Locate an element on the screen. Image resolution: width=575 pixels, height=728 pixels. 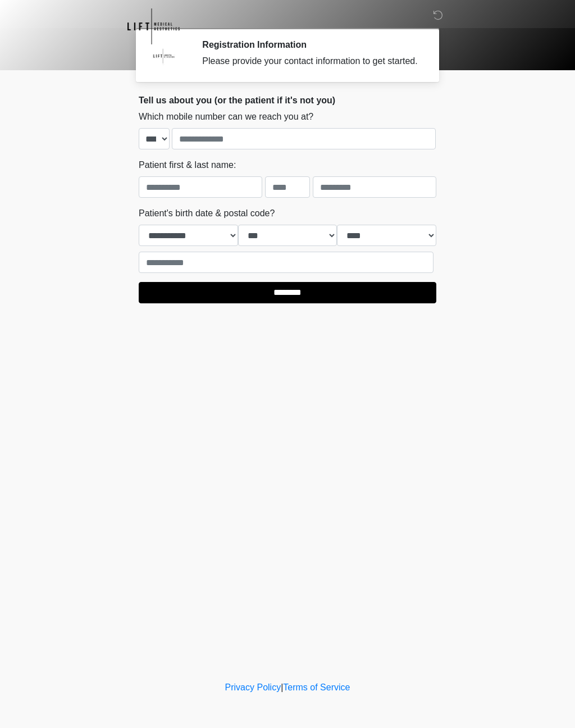
img: Agent Avatar is located at coordinates (164, 56).